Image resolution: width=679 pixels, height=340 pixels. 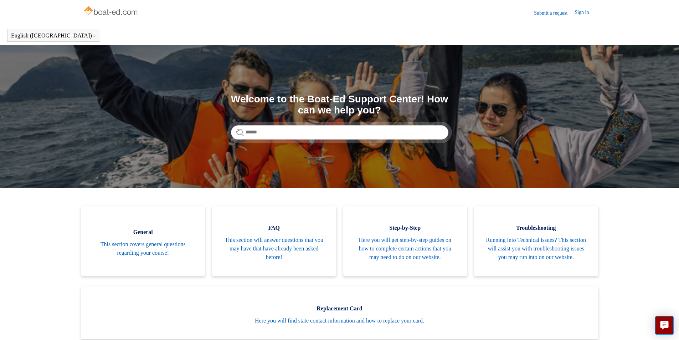 What do you see at coordinates (340, 321) in the screenshot?
I see `span: Here you will find state contact information and how to replace your card.` at bounding box center [340, 321].